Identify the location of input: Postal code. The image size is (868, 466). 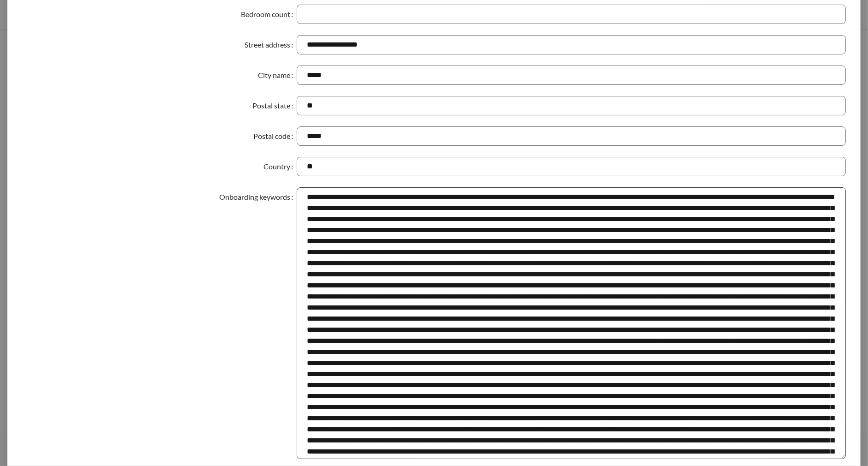
(571, 136).